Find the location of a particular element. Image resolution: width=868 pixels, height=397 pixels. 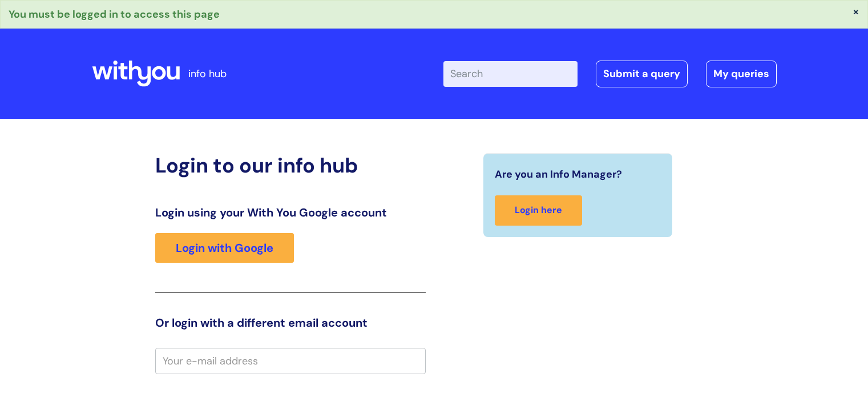

a: Login with Google is located at coordinates (224, 248).